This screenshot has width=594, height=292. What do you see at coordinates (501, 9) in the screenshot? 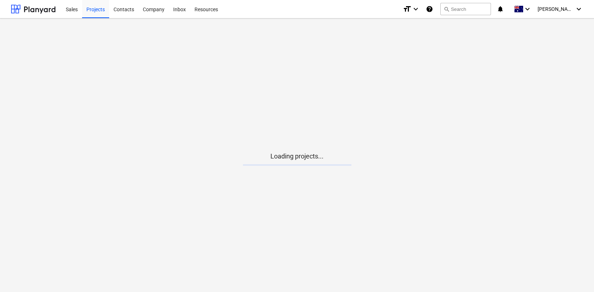
I see `i: notifications` at bounding box center [501, 9].